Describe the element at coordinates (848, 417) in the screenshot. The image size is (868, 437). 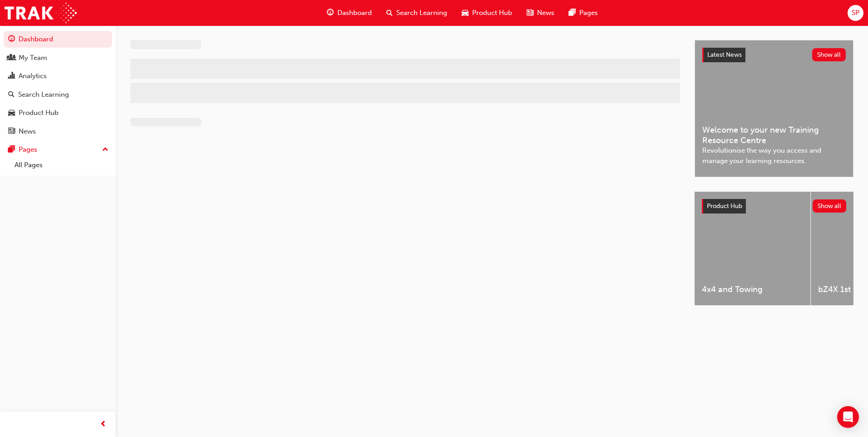
I see `div: Open Intercom Messenger` at that location.